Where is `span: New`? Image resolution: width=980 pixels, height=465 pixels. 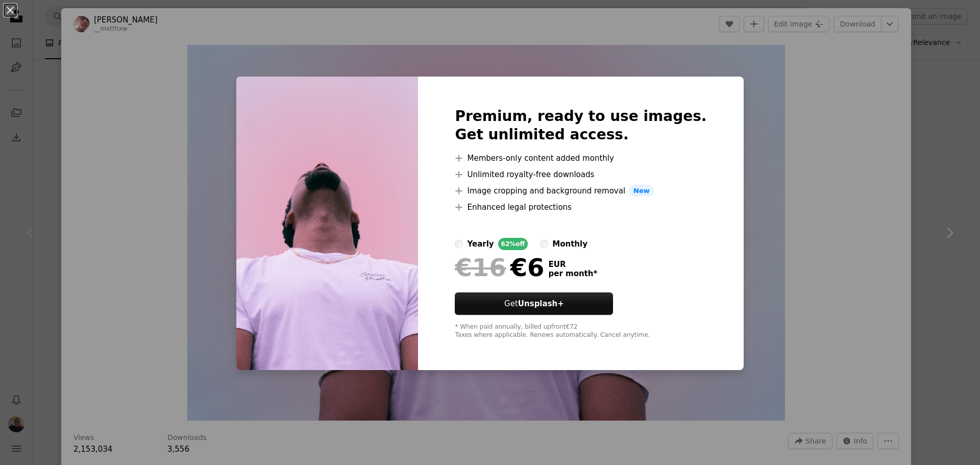 span: New is located at coordinates (642, 191).